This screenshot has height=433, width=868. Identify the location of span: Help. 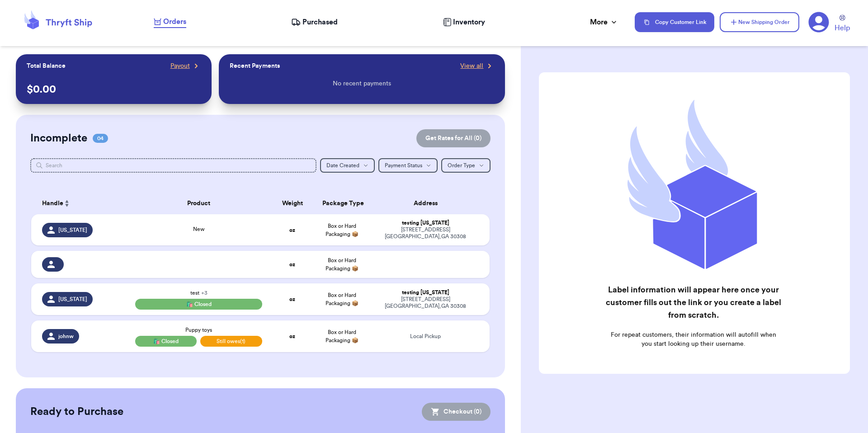
(842, 28).